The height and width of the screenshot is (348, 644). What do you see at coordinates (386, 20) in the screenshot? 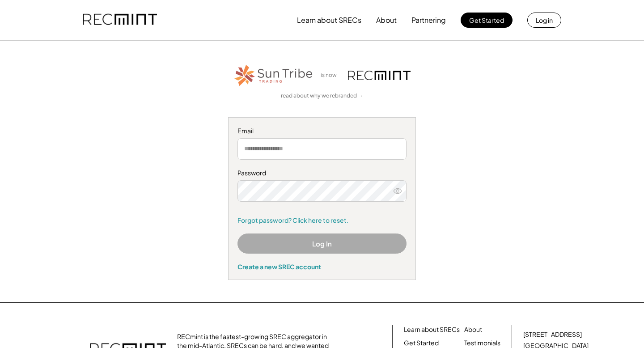
I see `button: About` at bounding box center [386, 20].